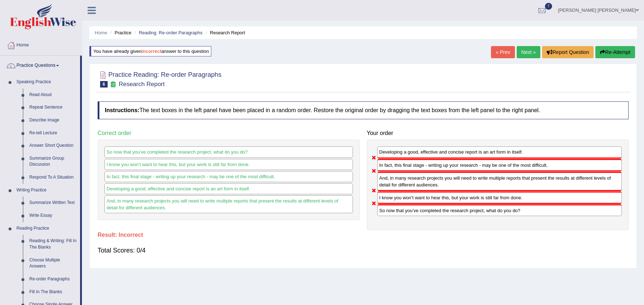  What do you see at coordinates (53, 95) in the screenshot?
I see `a: Read Aloud` at bounding box center [53, 95].